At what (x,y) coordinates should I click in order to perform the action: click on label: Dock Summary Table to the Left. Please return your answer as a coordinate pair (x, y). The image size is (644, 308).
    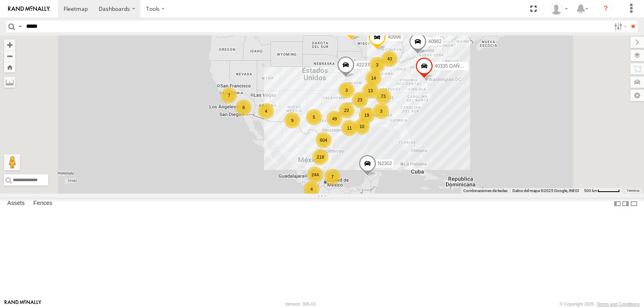
    Looking at the image, I should click on (618, 203).